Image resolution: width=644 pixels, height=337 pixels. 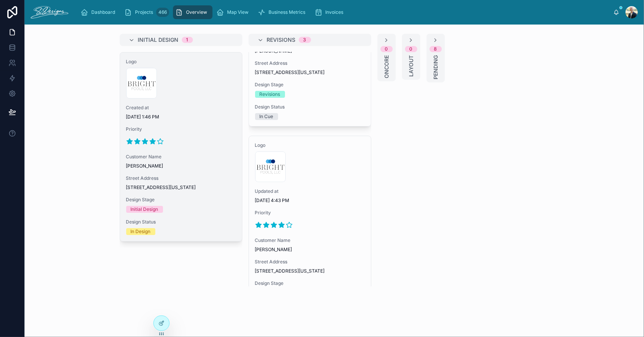 What do you see at coordinates (99, 12) in the screenshot?
I see `a: Dashboard` at bounding box center [99, 12].